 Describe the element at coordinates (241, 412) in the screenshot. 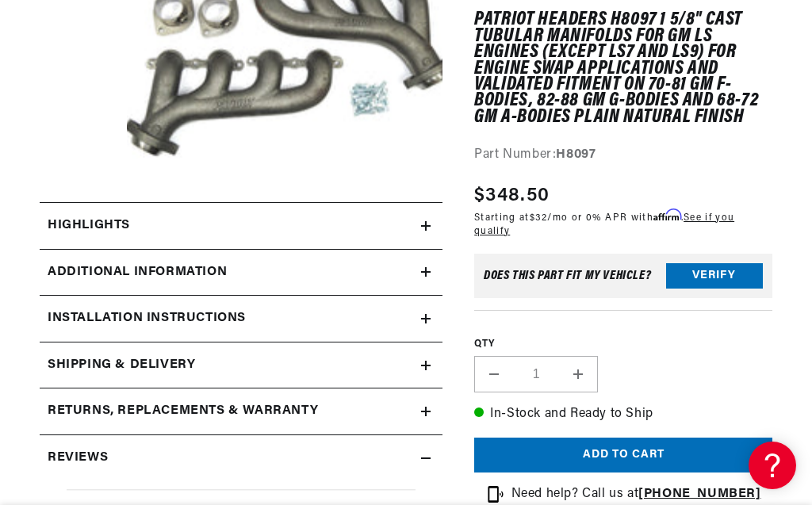

I see `summary: Returns, Replacements & Warranty` at that location.